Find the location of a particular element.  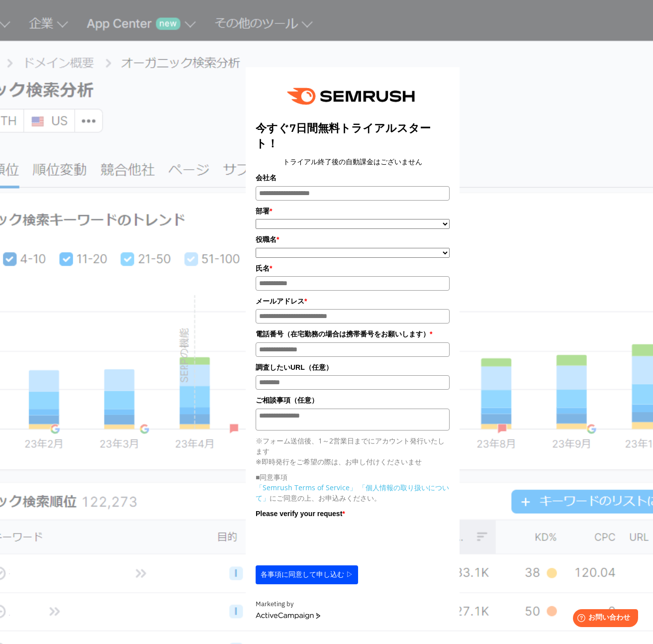

center: トライアル終了後の自動課金はございません is located at coordinates (352, 162).